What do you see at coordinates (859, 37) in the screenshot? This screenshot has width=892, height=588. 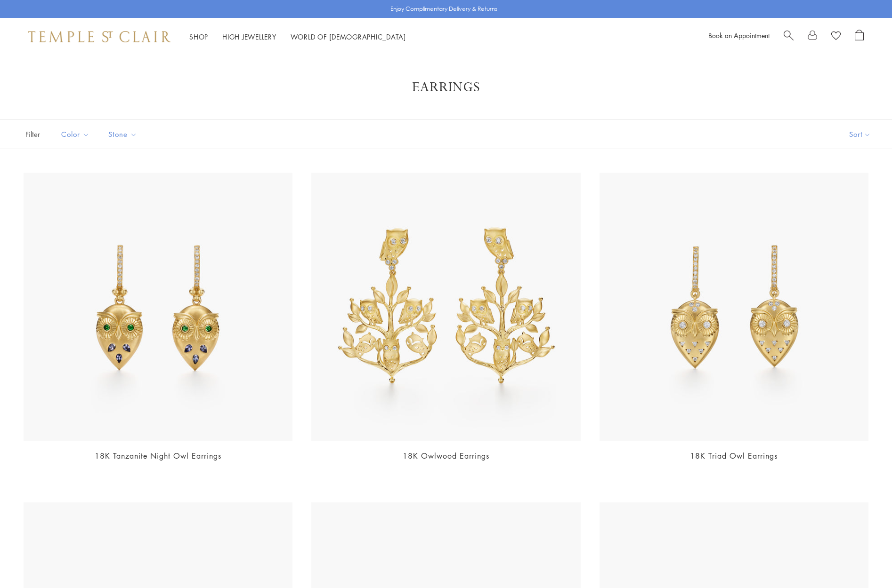 I see `a: Open Shopping Bag` at bounding box center [859, 37].